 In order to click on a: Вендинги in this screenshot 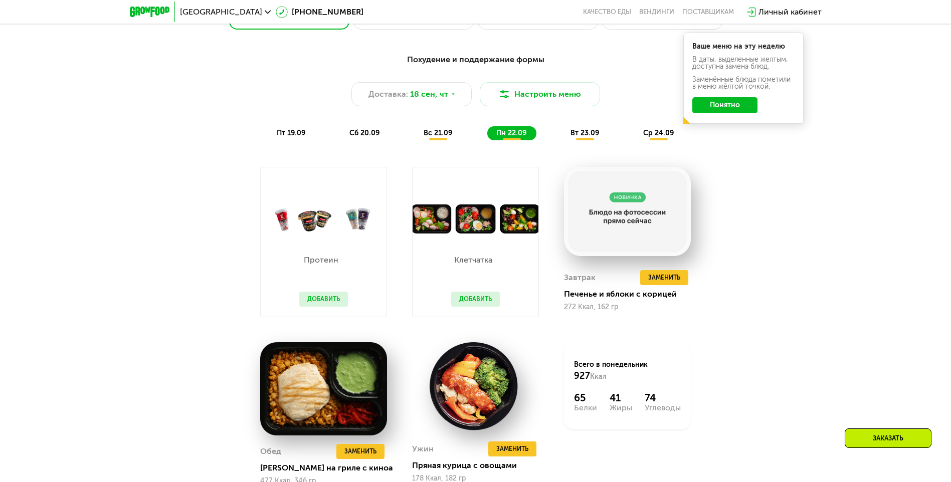, I will do `click(656, 12)`.